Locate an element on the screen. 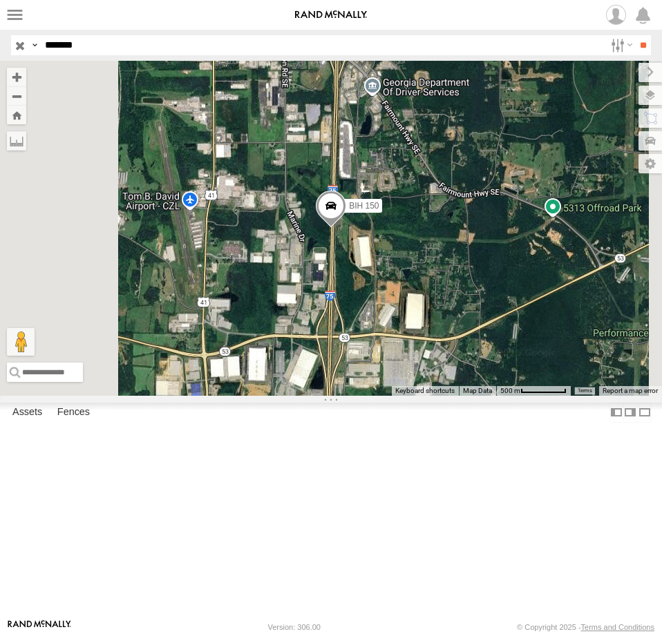  label: Search Filter Options is located at coordinates (620, 45).